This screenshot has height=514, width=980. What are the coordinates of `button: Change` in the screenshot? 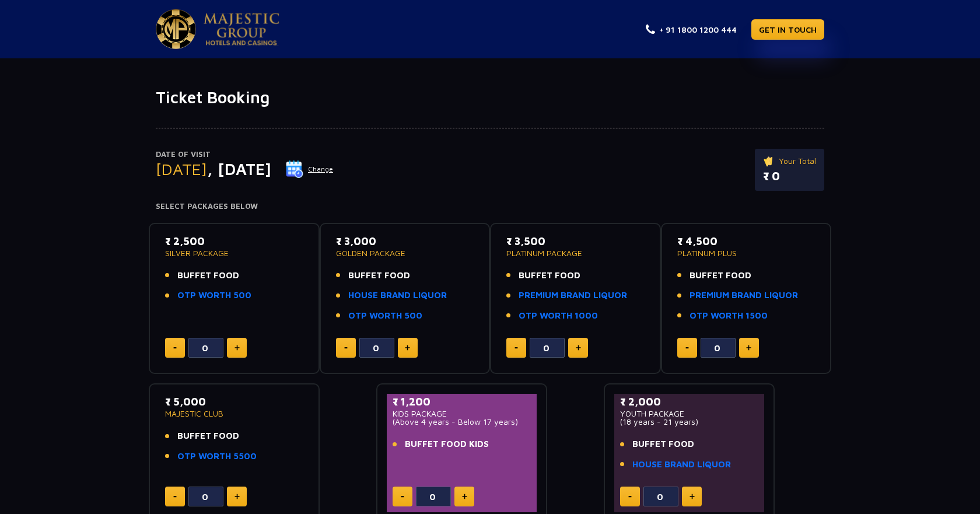 It's located at (310, 169).